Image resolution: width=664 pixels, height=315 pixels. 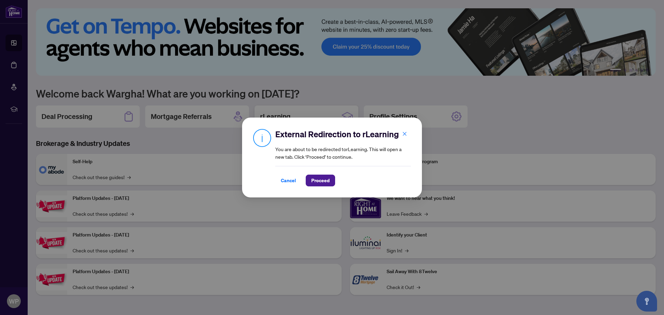 I want to click on button: Proceed, so click(x=320, y=180).